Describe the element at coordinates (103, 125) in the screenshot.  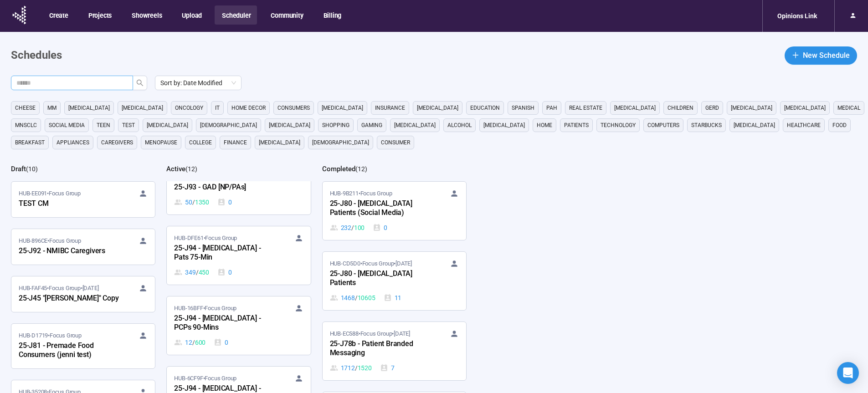
I see `span: Teen` at that location.